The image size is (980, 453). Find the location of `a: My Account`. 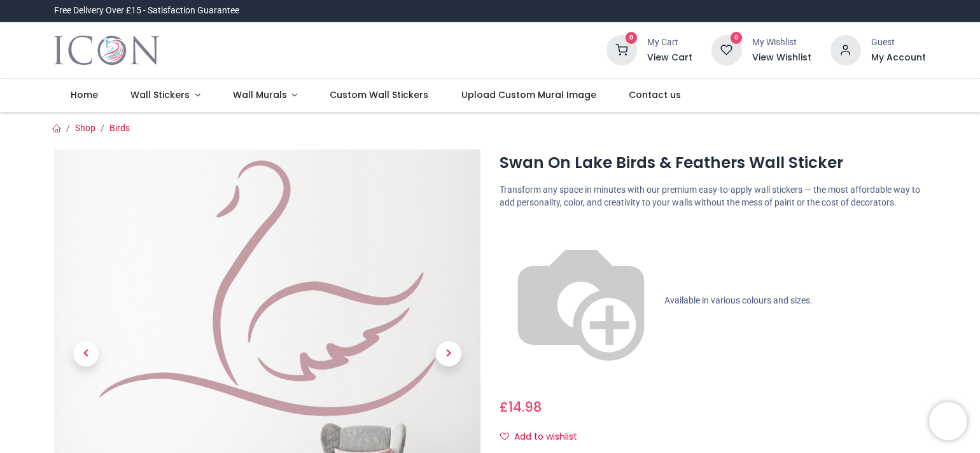

a: My Account is located at coordinates (899, 58).